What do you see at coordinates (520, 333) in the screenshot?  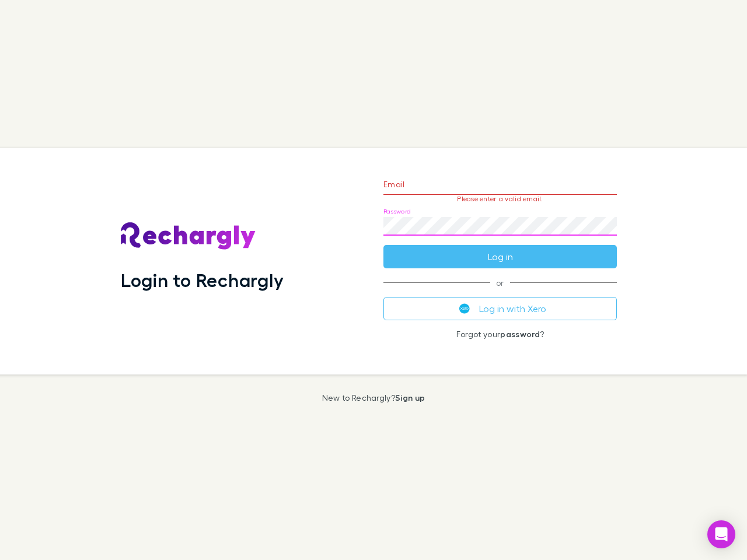 I see `a: password` at bounding box center [520, 333].